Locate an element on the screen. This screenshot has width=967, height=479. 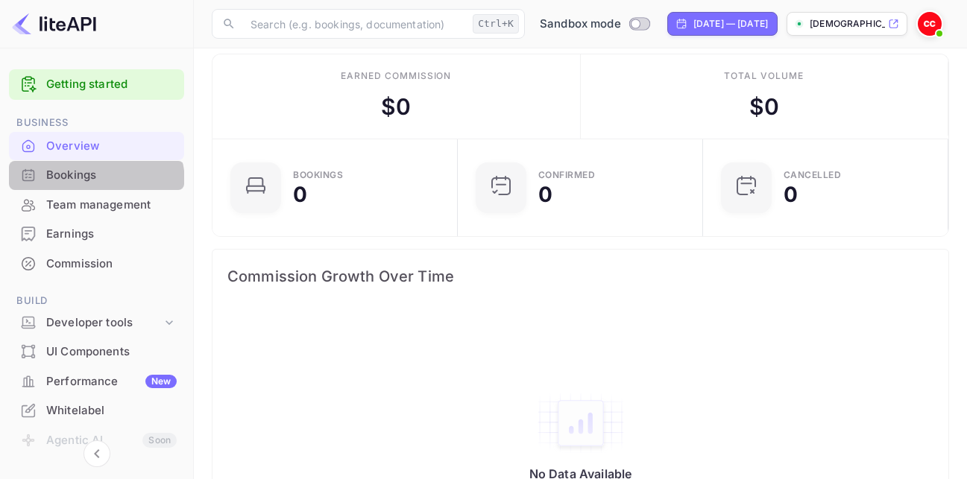
a: Overview is located at coordinates (96, 145).